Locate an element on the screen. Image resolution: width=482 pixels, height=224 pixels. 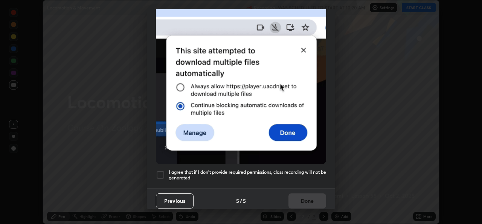
button: Previous is located at coordinates (175, 201).